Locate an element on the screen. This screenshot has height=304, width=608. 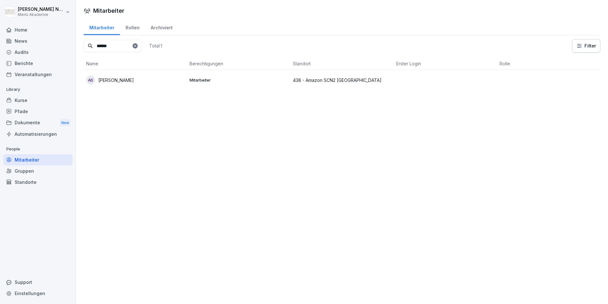
a: Berichte is located at coordinates (38, 63).